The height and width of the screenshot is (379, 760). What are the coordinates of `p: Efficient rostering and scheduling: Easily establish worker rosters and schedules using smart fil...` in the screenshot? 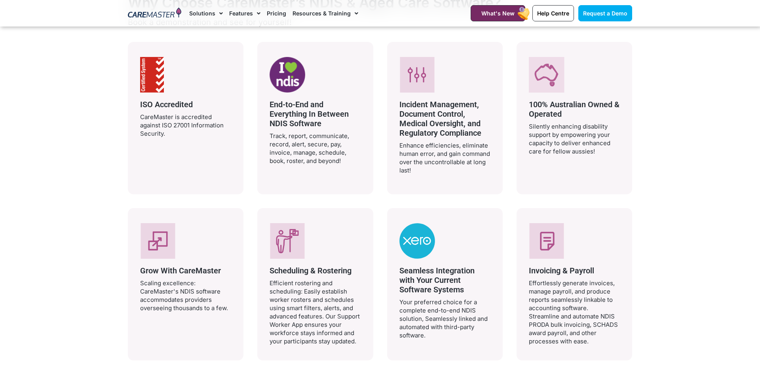 It's located at (315, 312).